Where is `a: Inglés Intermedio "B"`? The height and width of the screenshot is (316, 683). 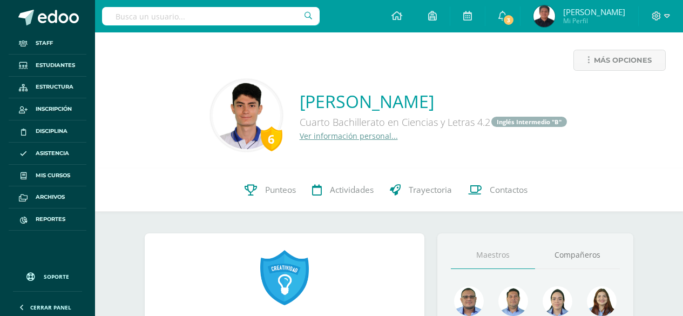
a: Inglés Intermedio "B" is located at coordinates (529, 122).